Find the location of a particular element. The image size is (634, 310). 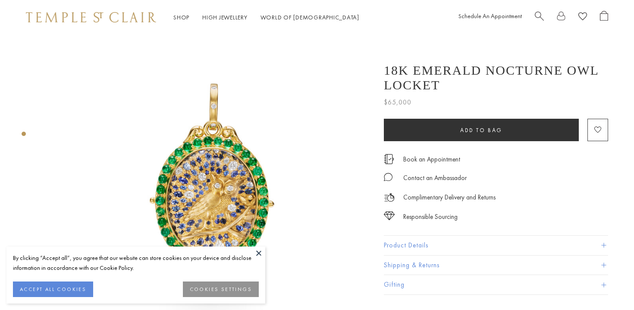

a: Schedule An Appointment is located at coordinates (490, 16).